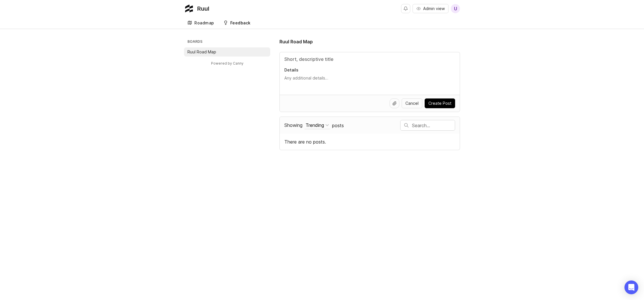 This screenshot has height=300, width=644. I want to click on div: Open Intercom Messenger, so click(631, 287).